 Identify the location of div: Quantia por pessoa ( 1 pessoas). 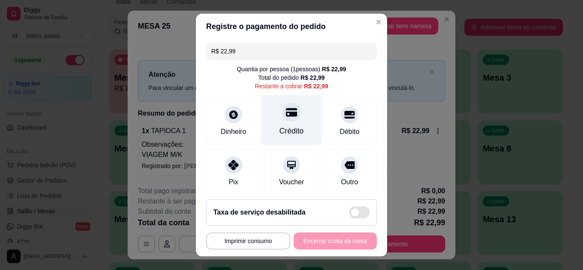
(292, 69).